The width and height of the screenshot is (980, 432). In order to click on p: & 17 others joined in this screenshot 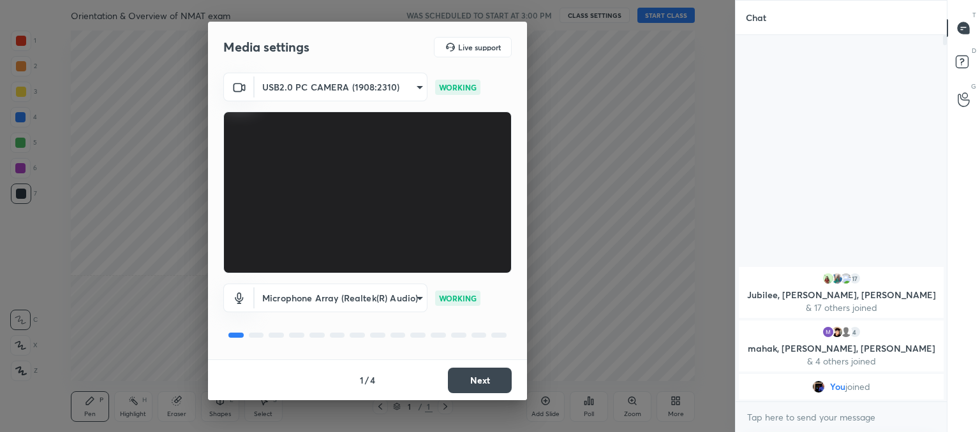, I will do `click(841, 308)`.